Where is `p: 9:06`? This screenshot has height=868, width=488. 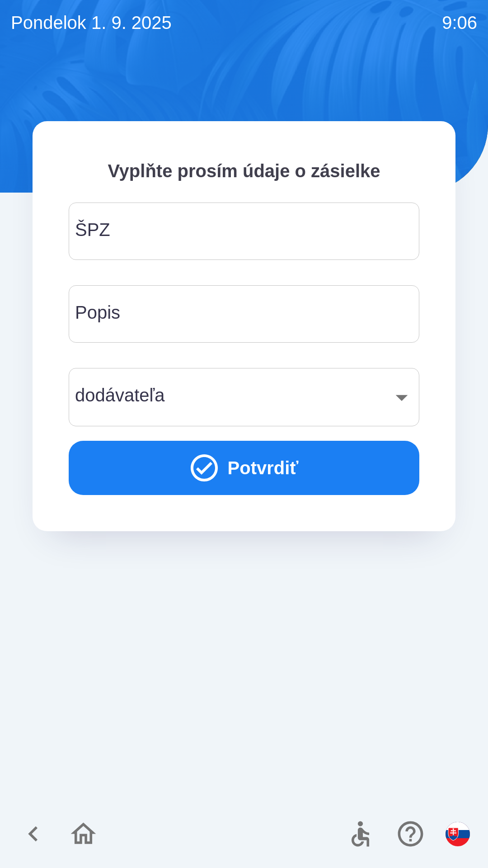 p: 9:06 is located at coordinates (460, 22).